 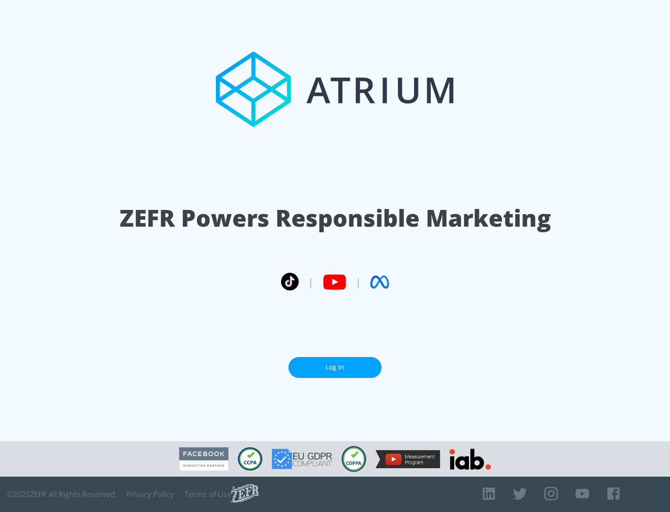 What do you see at coordinates (335, 218) in the screenshot?
I see `h1: ZEFR Powers Responsible Marketing` at bounding box center [335, 218].